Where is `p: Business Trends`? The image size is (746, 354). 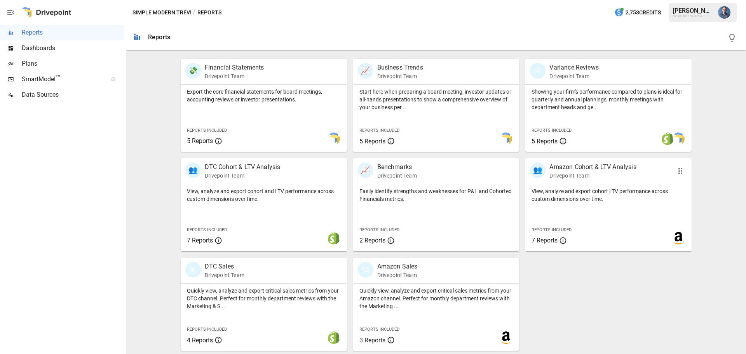 p: Business Trends is located at coordinates (400, 68).